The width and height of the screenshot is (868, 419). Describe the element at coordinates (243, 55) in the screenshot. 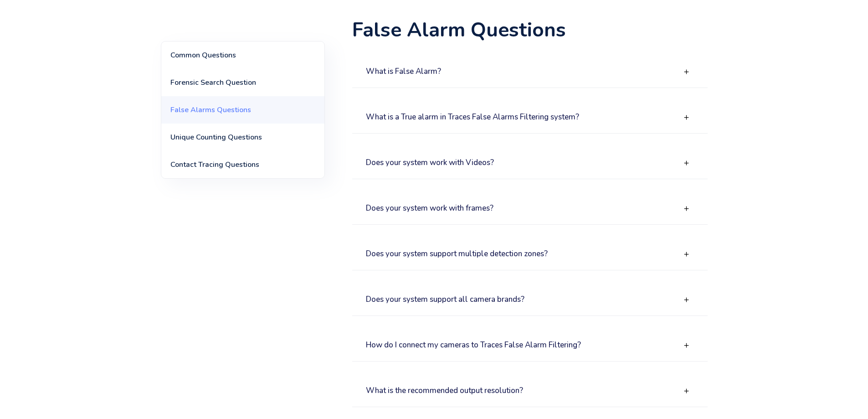

I see `a: Common Questions` at that location.